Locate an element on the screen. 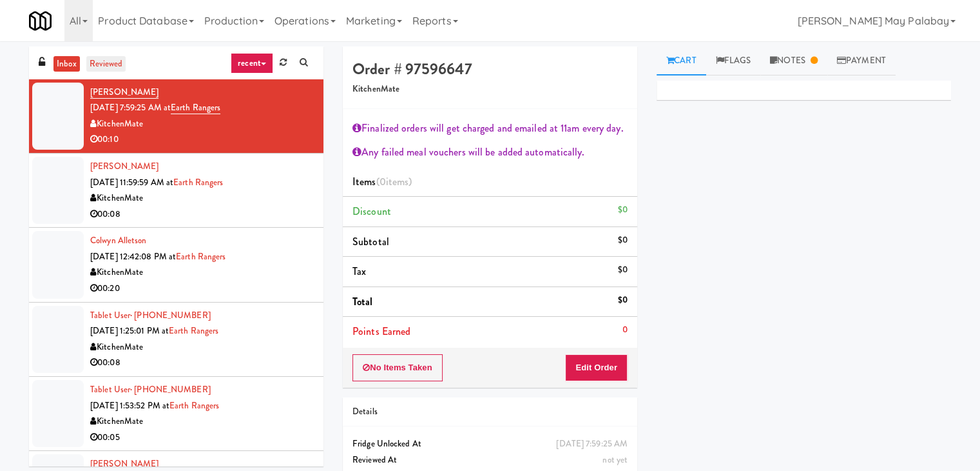  span: Discount is located at coordinates (371, 210).